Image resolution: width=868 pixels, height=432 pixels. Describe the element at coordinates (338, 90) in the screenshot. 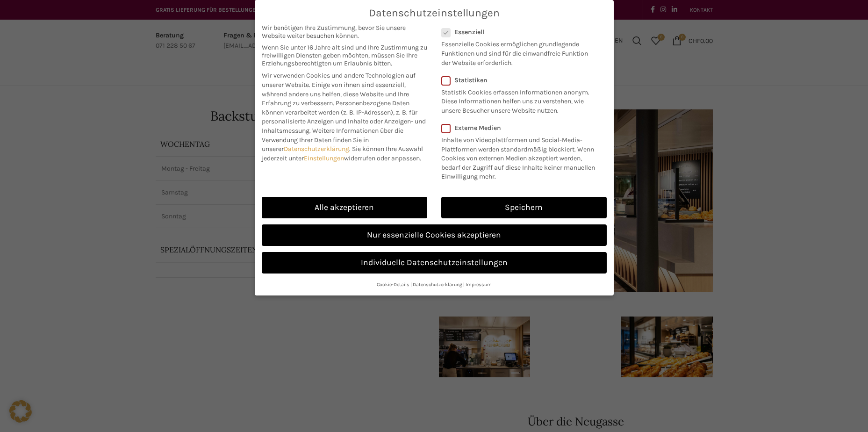

I see `span: Wir verwenden Cookies und andere Technologien auf unserer Website. Einige von ihnen sind essenzie...` at that location.